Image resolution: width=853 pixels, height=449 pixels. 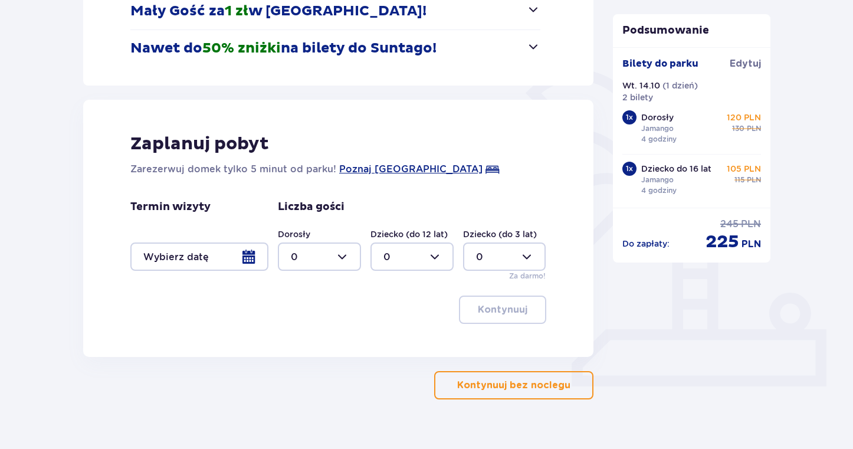 What do you see at coordinates (660, 64) in the screenshot?
I see `p: Bilety do parku` at bounding box center [660, 64].